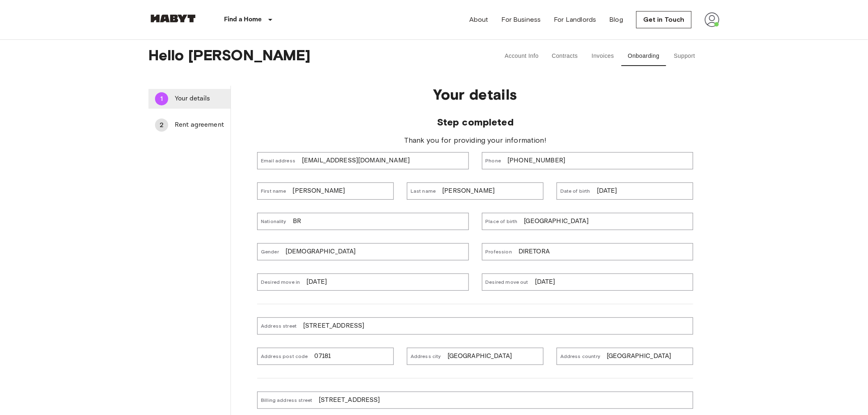  What do you see at coordinates (190, 99) in the screenshot?
I see `div: 1Your details` at bounding box center [190, 99].